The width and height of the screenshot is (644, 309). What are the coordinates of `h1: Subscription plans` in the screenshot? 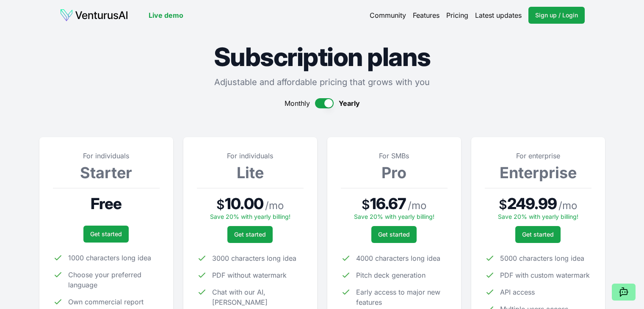 It's located at (322, 57).